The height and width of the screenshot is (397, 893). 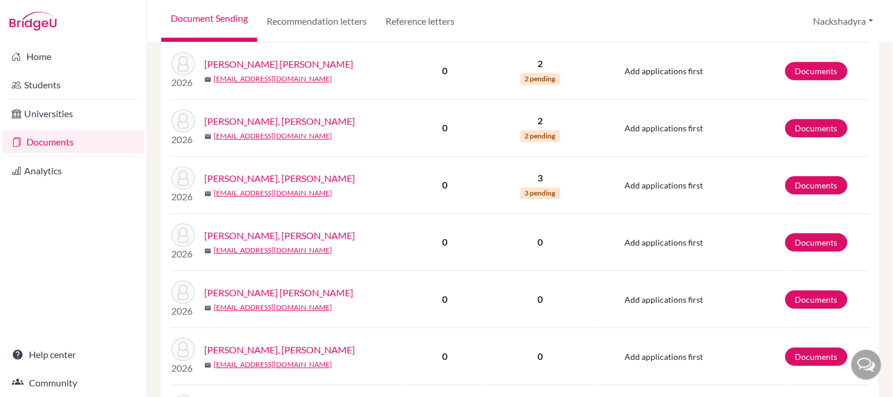 I want to click on a: Universities, so click(x=73, y=114).